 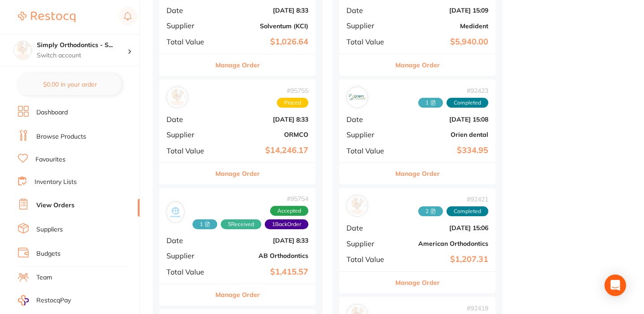 I want to click on img: American Orthodontics, so click(x=358, y=206).